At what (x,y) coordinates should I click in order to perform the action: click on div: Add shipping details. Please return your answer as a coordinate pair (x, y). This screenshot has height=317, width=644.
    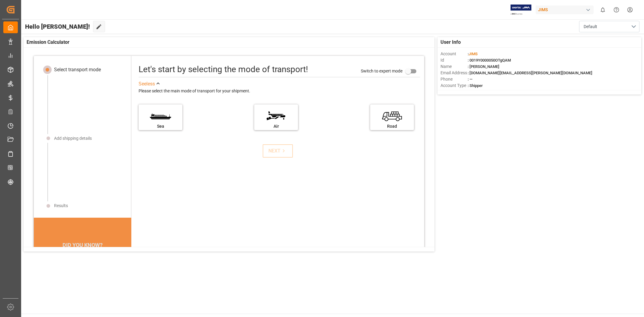
    Looking at the image, I should click on (73, 138).